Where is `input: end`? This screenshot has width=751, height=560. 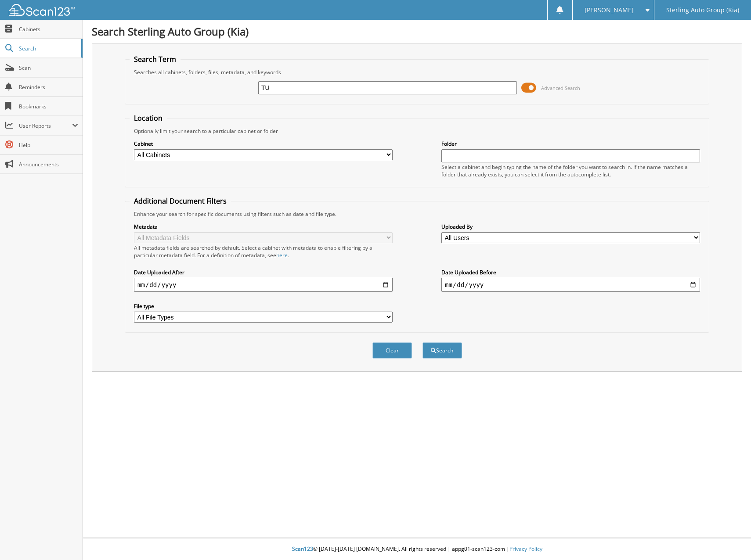
input: end is located at coordinates (570, 285).